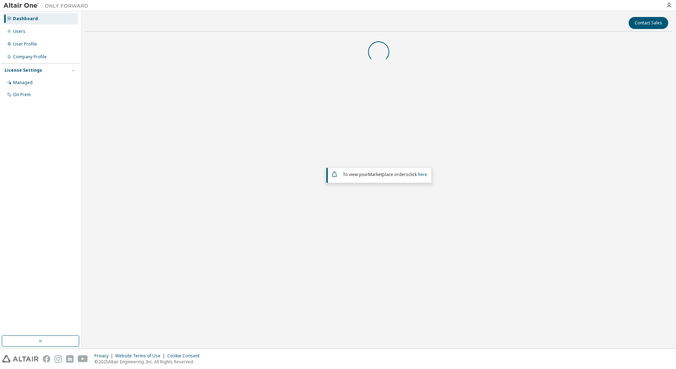 This screenshot has height=369, width=676. Describe the element at coordinates (23, 83) in the screenshot. I see `div: Managed` at that location.